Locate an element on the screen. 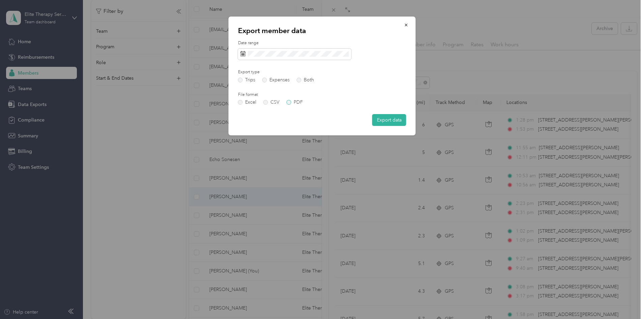  label: Trips is located at coordinates (246, 80).